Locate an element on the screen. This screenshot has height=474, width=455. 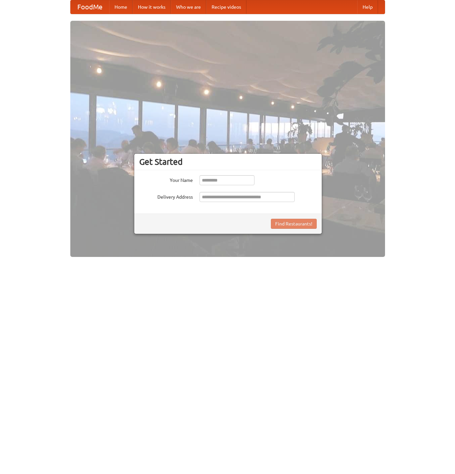
a: FoodMe is located at coordinates (90, 7).